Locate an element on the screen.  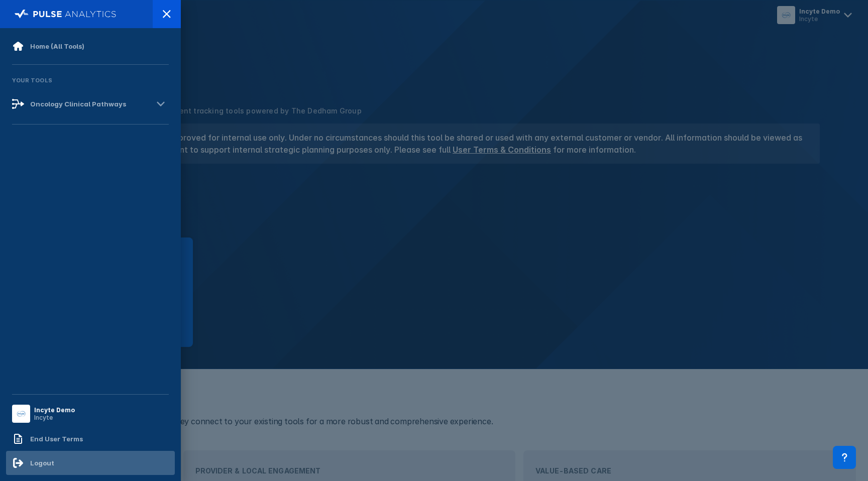
div: Home (All Tools) is located at coordinates (57, 46).